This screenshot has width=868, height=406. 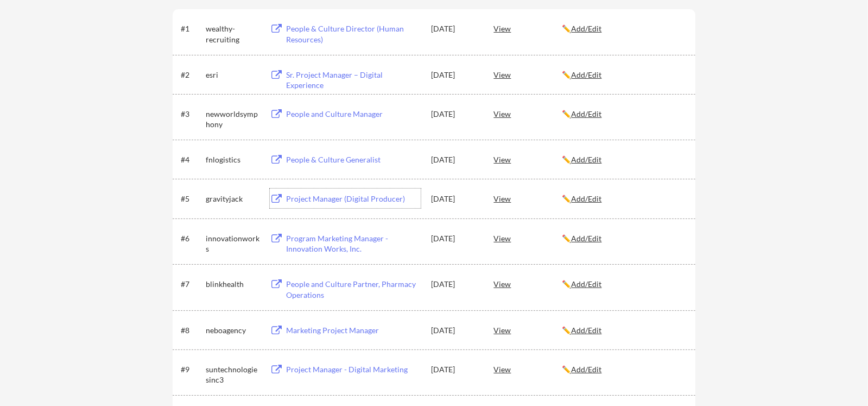 I want to click on div: Marketing Project Manager, so click(x=354, y=330).